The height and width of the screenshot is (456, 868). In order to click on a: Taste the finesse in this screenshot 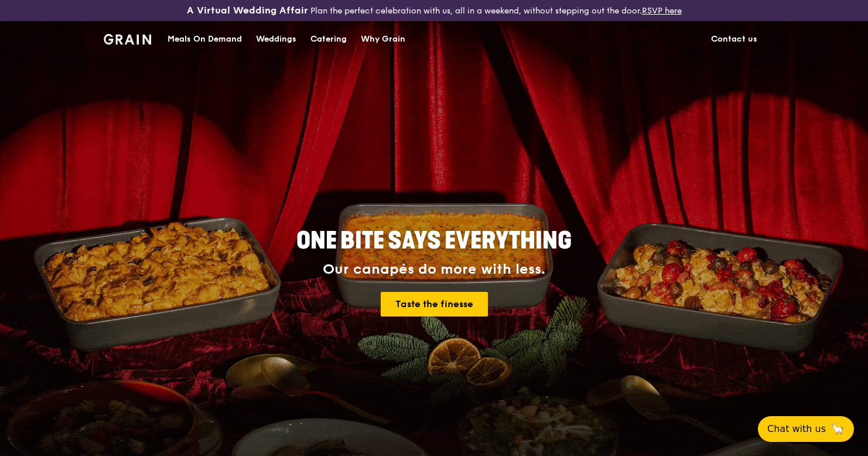, I will do `click(434, 304)`.